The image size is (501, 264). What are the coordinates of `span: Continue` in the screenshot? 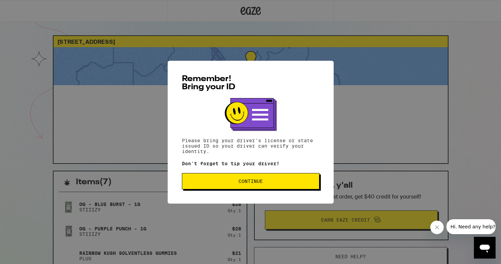 It's located at (251, 181).